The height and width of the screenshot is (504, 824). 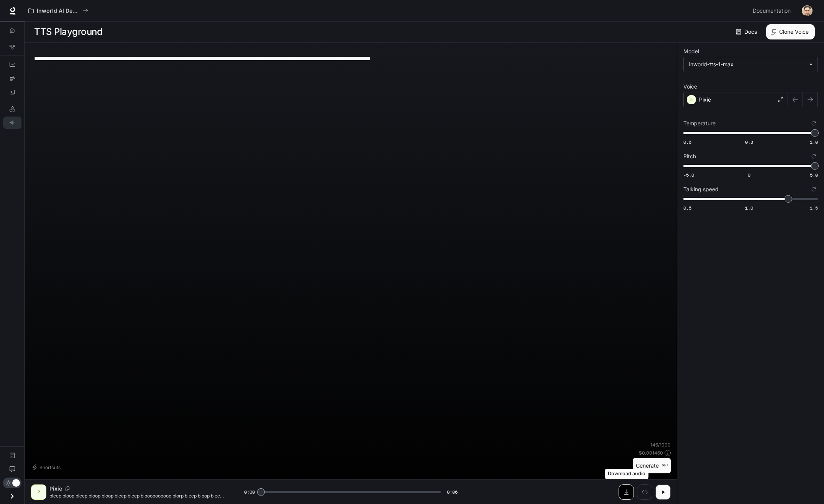 I want to click on div: Download audio, so click(x=627, y=474).